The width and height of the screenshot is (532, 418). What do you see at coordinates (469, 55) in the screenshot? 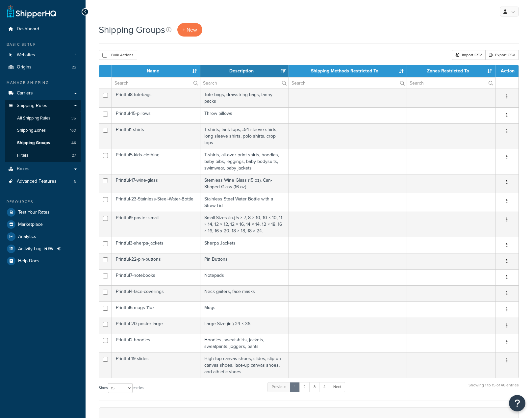
I see `div: Import CSV` at bounding box center [469, 55].